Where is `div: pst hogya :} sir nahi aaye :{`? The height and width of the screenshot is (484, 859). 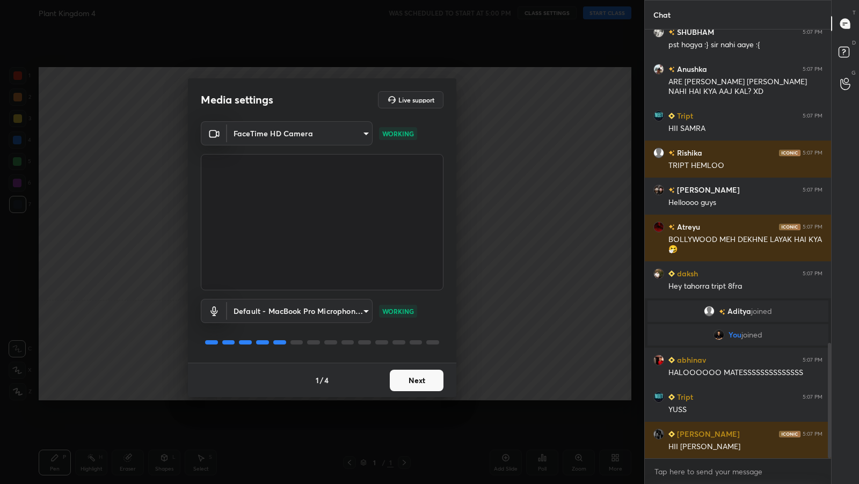 div: pst hogya :} sir nahi aaye :{ is located at coordinates (745, 45).